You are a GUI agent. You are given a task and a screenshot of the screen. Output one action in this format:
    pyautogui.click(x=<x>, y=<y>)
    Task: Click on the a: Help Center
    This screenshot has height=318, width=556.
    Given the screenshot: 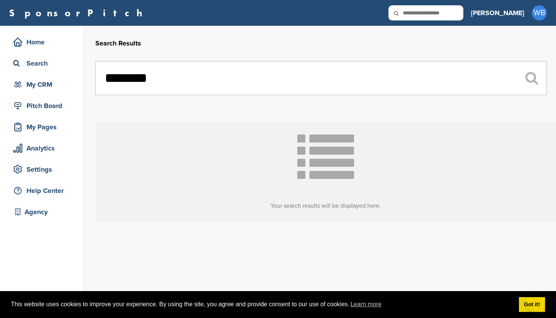 What is the action you would take?
    pyautogui.click(x=42, y=190)
    